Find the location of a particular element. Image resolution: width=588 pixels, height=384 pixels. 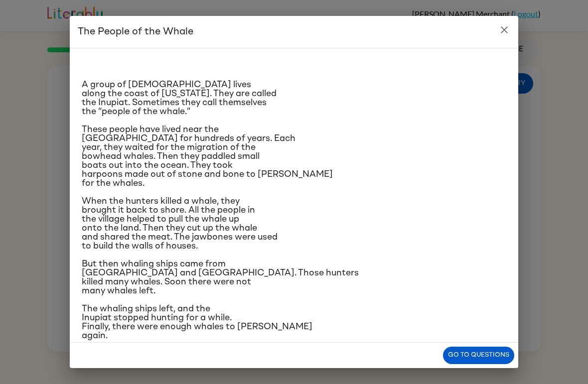

button: Go to questions is located at coordinates (479, 355).